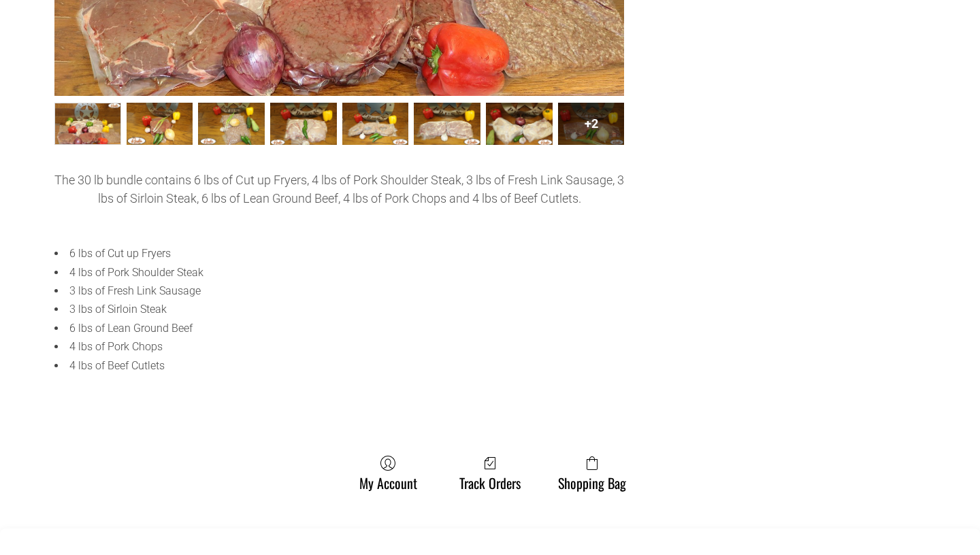 Image resolution: width=980 pixels, height=555 pixels. I want to click on li: 4 lbs of Beef Cutlets, so click(339, 366).